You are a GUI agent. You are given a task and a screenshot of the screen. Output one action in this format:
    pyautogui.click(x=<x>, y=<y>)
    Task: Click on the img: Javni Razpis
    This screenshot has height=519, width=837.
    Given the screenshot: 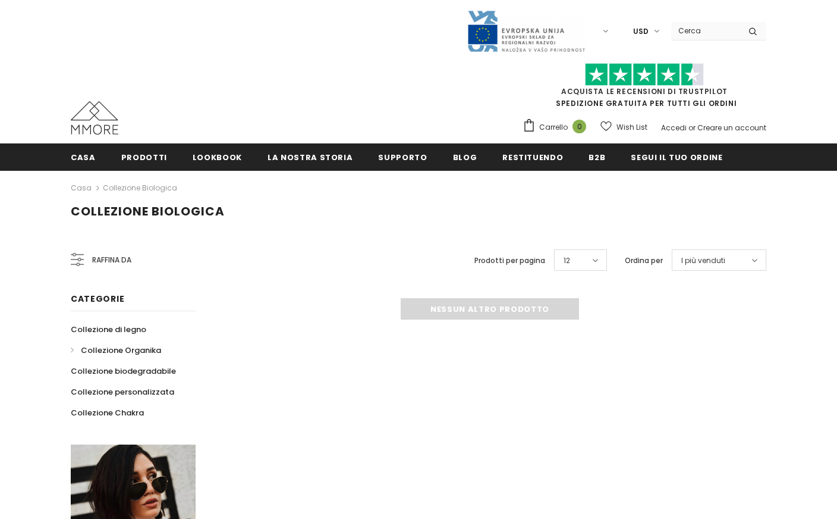 What is the action you would take?
    pyautogui.click(x=526, y=31)
    